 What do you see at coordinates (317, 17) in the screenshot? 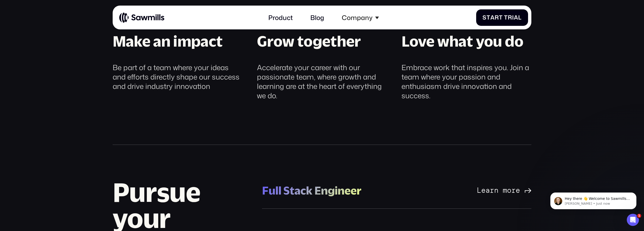
I see `a: Blog` at bounding box center [317, 17].